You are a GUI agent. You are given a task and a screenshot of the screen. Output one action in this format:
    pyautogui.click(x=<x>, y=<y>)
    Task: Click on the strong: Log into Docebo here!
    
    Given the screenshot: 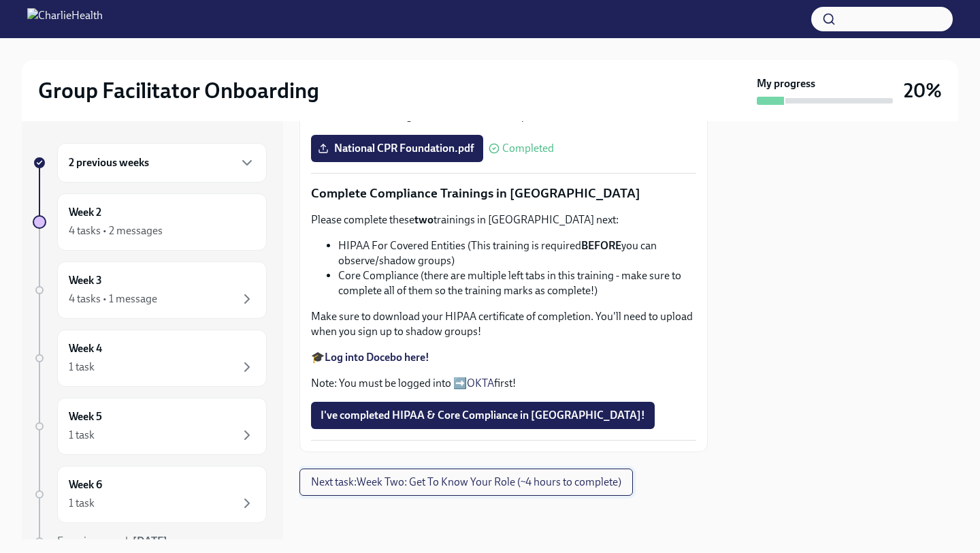 What is the action you would take?
    pyautogui.click(x=377, y=357)
    